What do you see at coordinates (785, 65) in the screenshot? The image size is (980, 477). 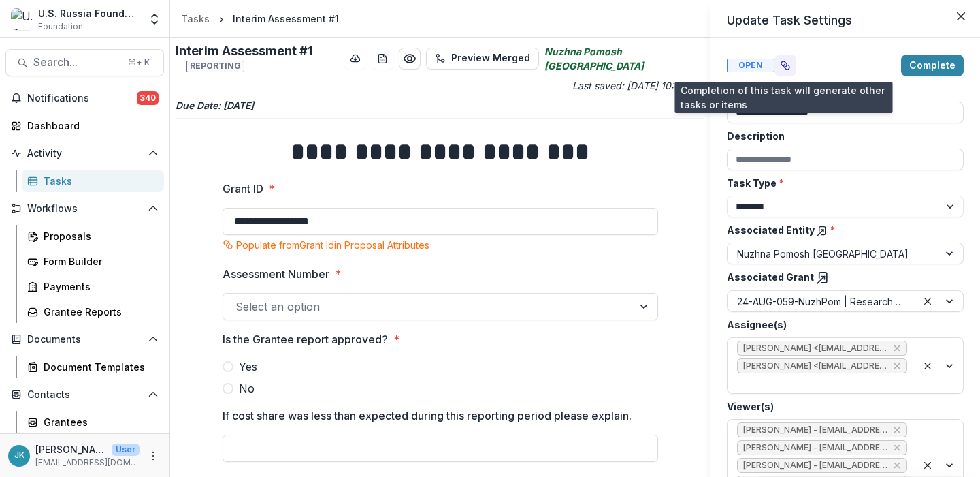 I see `button: View dependent tasks` at bounding box center [785, 65].